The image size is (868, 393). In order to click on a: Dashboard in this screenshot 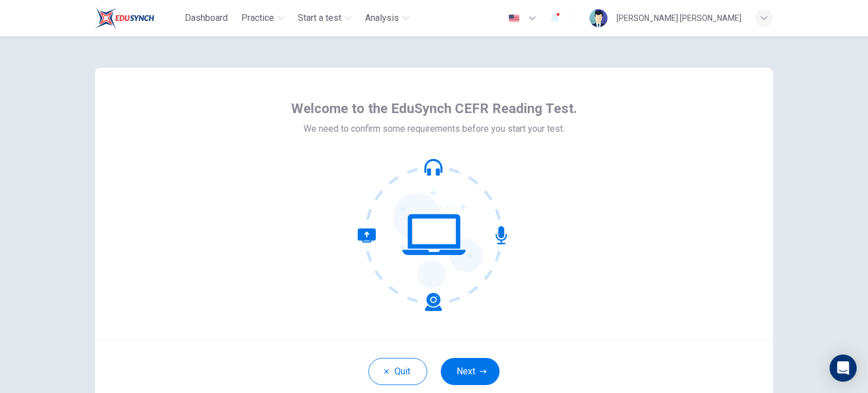, I will do `click(206, 18)`.